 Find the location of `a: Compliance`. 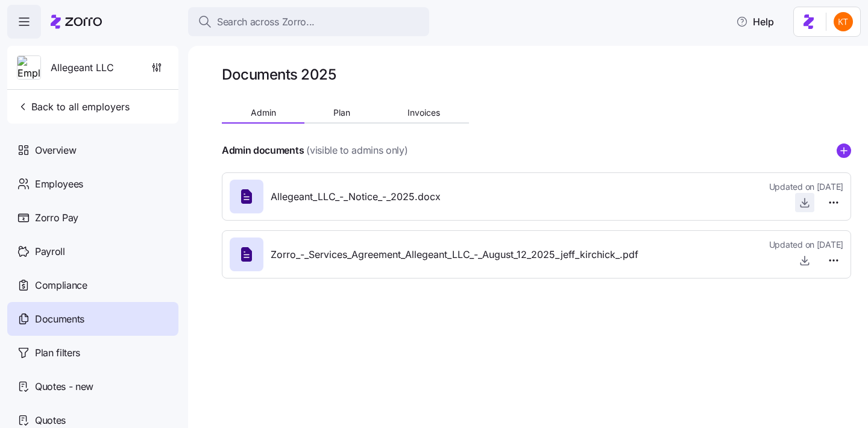

a: Compliance is located at coordinates (93, 285).